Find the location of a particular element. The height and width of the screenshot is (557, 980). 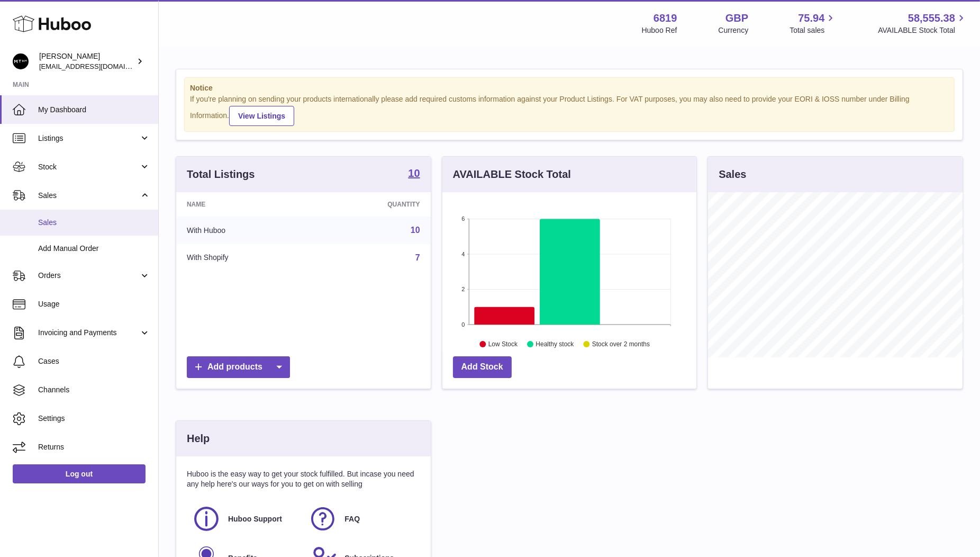

span: Huboo Support is located at coordinates (255, 519).